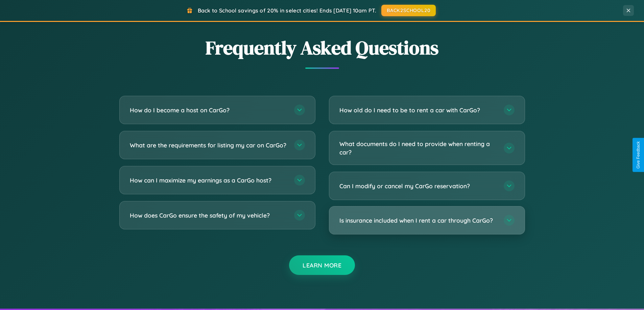 Image resolution: width=644 pixels, height=310 pixels. Describe the element at coordinates (409, 11) in the screenshot. I see `button: BACK2SCHOOL20` at that location.